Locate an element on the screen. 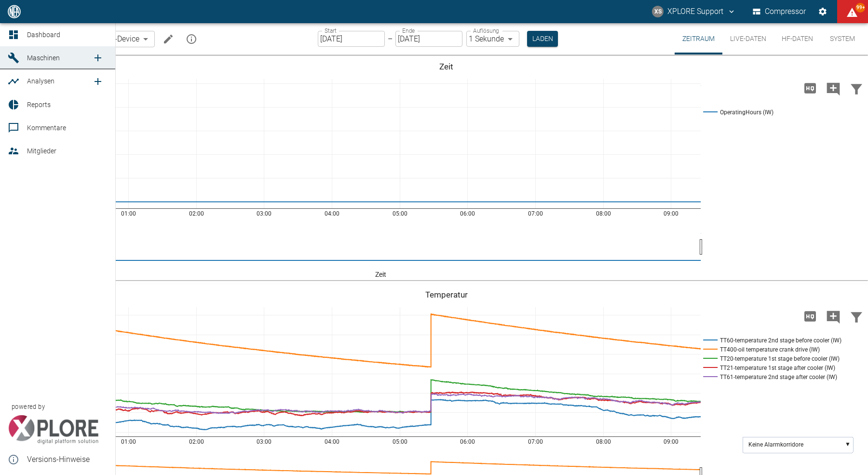  button: Laden is located at coordinates (542, 39).